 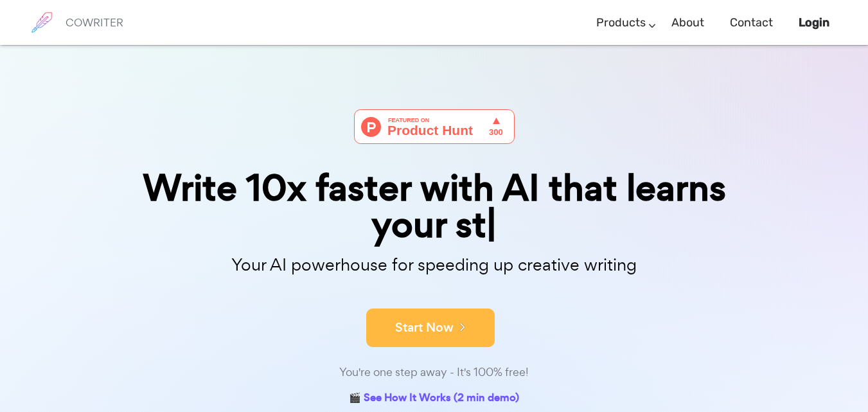 I want to click on a: Products, so click(x=620, y=23).